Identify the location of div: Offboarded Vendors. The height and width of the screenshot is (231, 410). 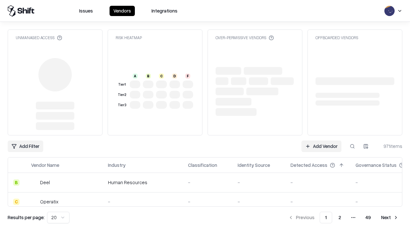
(337, 38).